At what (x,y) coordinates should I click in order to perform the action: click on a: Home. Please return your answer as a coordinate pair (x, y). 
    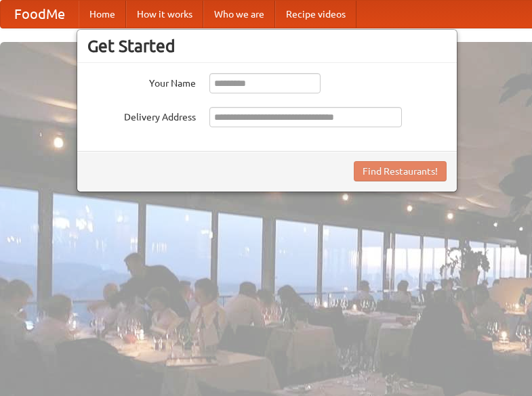
    Looking at the image, I should click on (102, 14).